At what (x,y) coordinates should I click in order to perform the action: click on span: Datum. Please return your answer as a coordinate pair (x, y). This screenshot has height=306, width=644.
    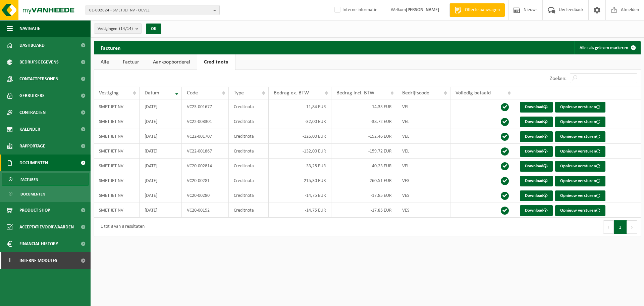
    Looking at the image, I should click on (152, 93).